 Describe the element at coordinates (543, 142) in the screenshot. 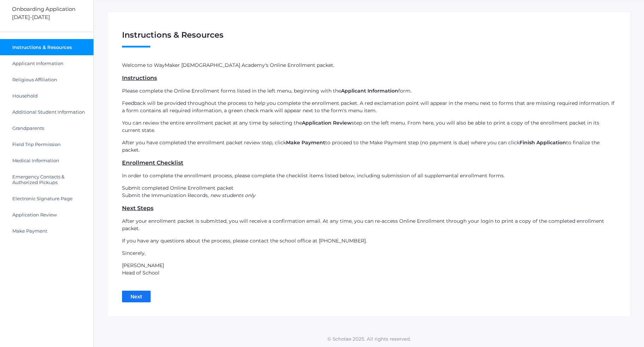

I see `strong: Finish Application` at that location.